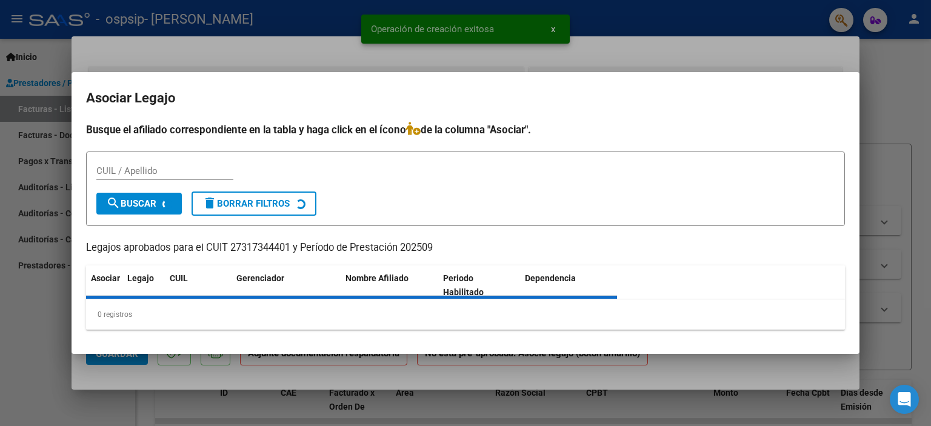 The height and width of the screenshot is (426, 931). Describe the element at coordinates (479, 285) in the screenshot. I see `datatable-header-cell: Periodo Habilitado` at that location.